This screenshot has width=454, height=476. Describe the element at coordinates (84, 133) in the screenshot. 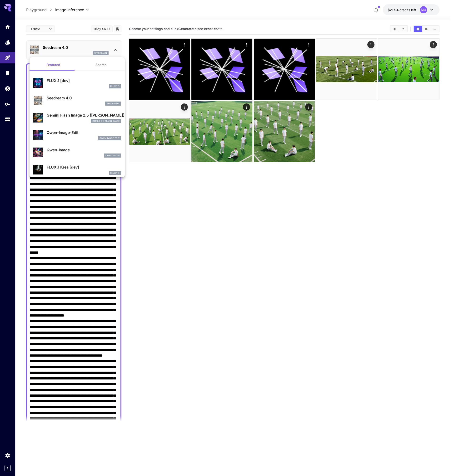

I see `p: Qwen-Image-Edit` at that location.